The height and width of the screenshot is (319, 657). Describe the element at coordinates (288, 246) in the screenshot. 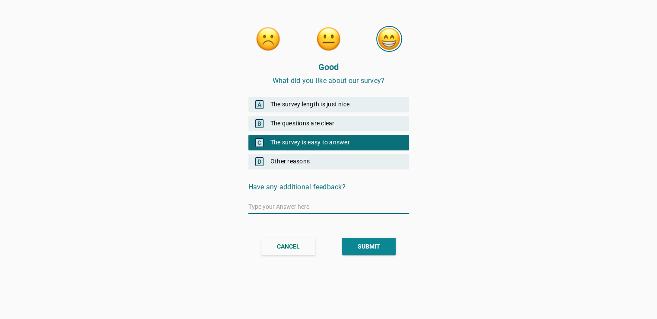

I see `button: CANCEL` at that location.